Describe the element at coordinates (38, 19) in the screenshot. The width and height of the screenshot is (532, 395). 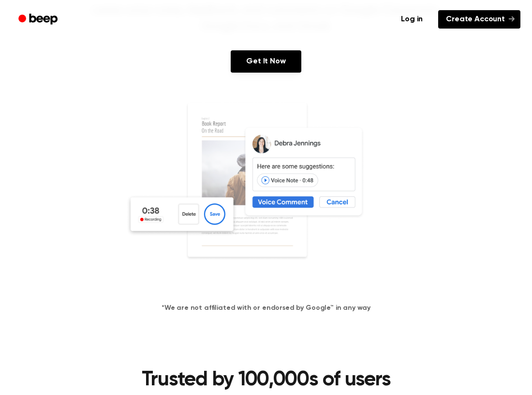
I see `a: Beep` at that location.